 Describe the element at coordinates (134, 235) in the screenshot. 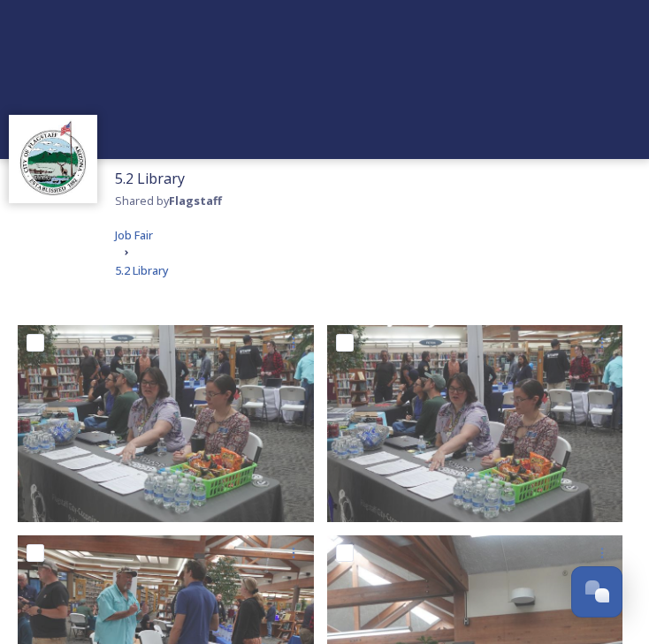

I see `span: Job Fair` at that location.